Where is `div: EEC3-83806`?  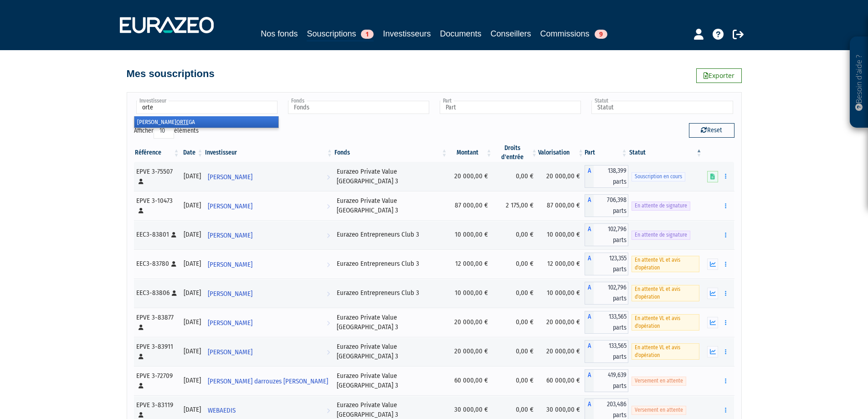 div: EEC3-83806 is located at coordinates (157, 292).